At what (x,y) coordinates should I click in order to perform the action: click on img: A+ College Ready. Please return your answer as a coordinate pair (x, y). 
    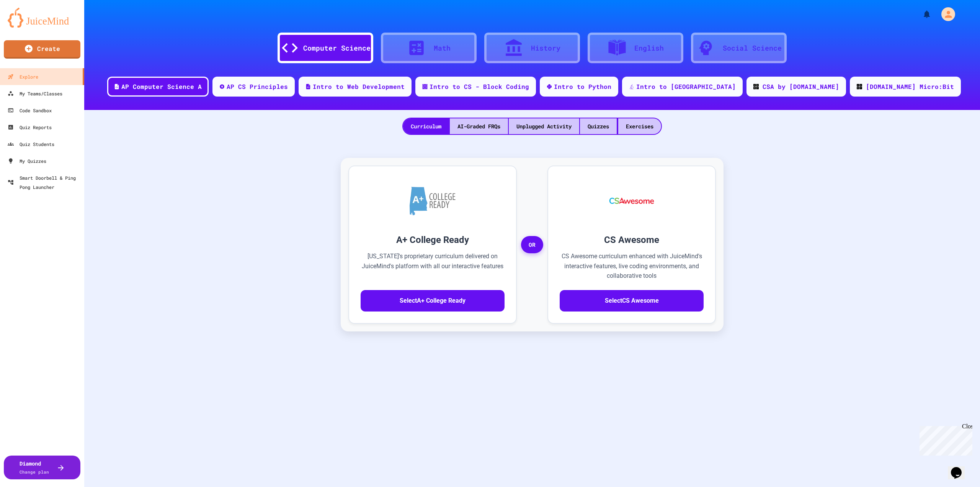
    Looking at the image, I should click on (433, 201).